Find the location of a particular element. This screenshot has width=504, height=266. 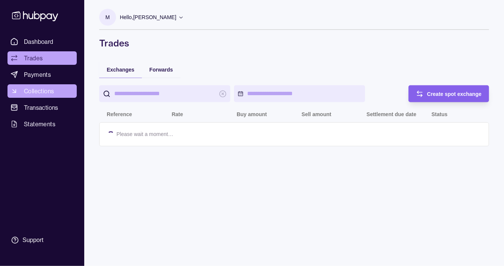

a: Support is located at coordinates (42, 240).